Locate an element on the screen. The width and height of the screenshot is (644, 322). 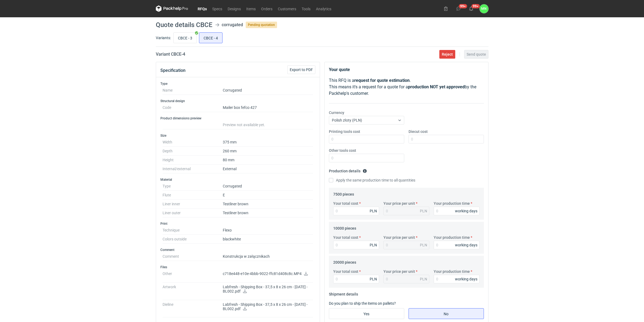
h1: Quote details CBCE is located at coordinates (184, 25).